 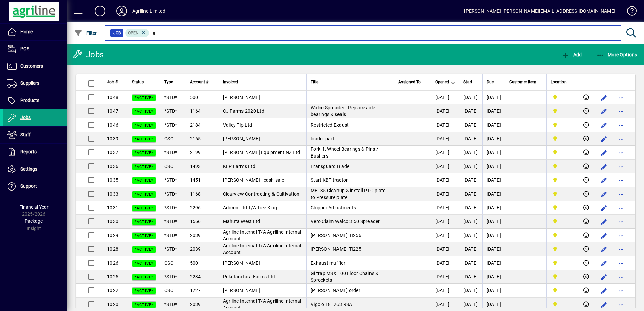 What do you see at coordinates (113, 276) in the screenshot?
I see `span: 1025` at bounding box center [113, 276].